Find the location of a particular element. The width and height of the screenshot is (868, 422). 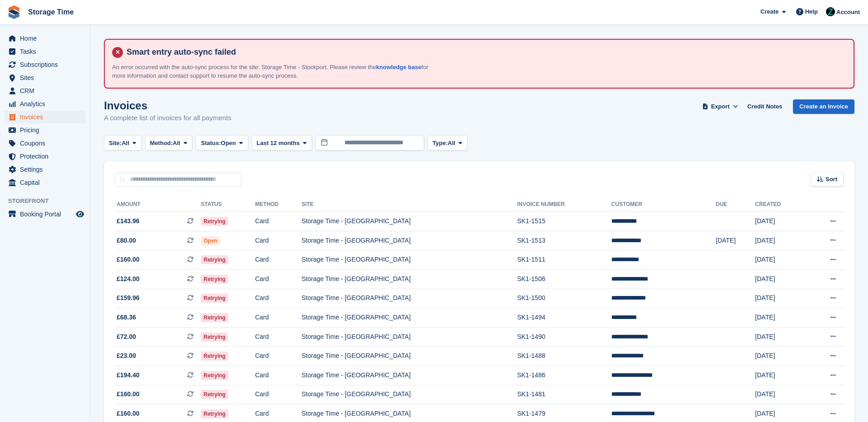

td: SK1-1494 is located at coordinates (564, 318).